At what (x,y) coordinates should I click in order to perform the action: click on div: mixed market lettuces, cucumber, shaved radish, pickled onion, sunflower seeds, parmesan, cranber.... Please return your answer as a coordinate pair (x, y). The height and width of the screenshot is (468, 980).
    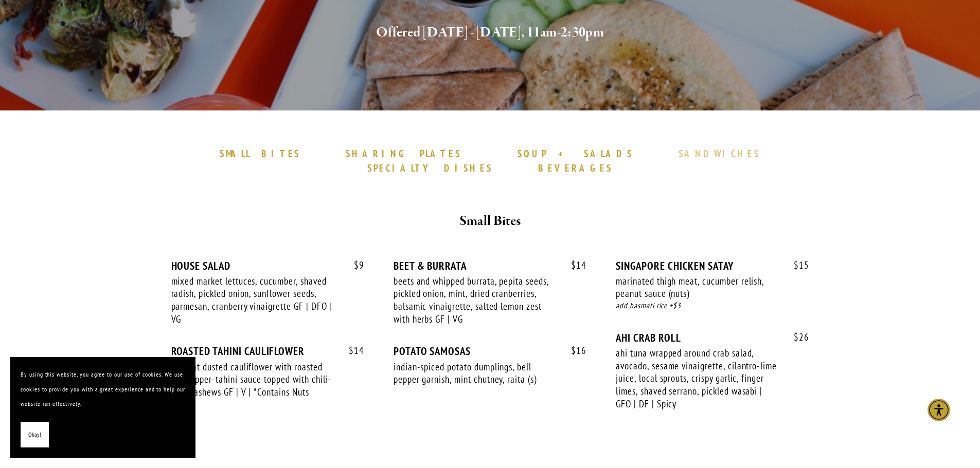
    Looking at the image, I should click on (253, 300).